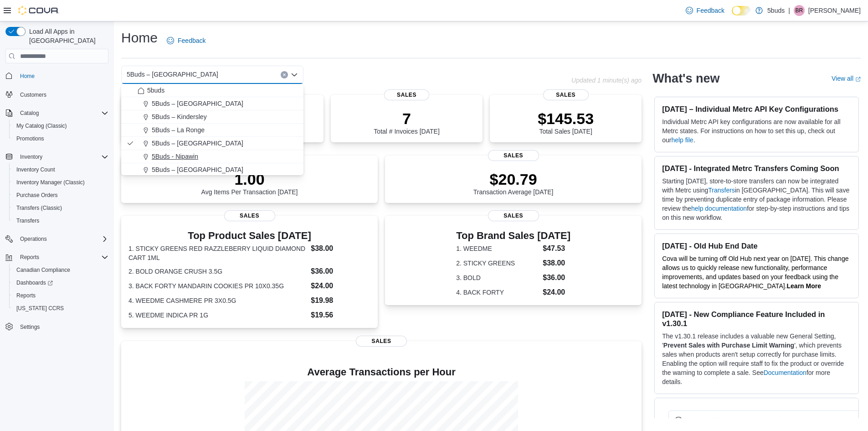 The width and height of the screenshot is (868, 431). I want to click on div: Choose from the following options, so click(212, 163).